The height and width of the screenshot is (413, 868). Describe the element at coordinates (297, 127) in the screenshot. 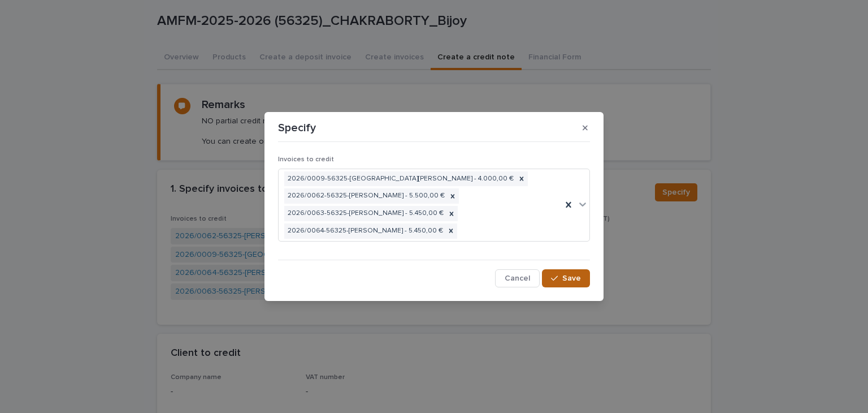

I see `p: Specify` at that location.